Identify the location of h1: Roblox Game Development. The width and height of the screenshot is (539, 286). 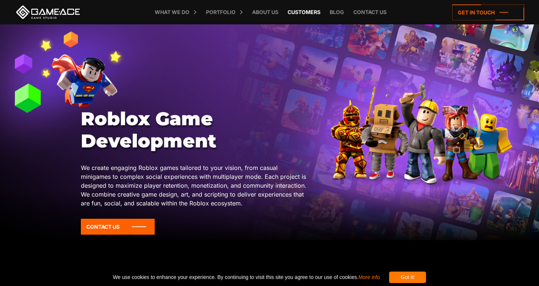
(194, 130).